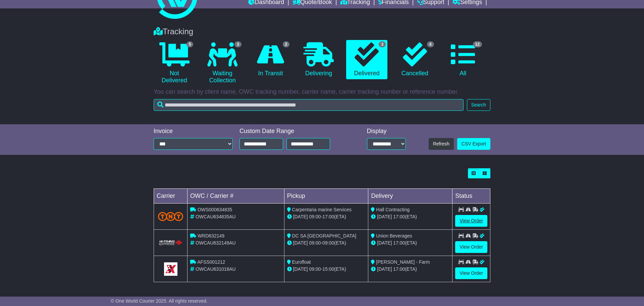 The height and width of the screenshot is (306, 644). Describe the element at coordinates (216, 269) in the screenshot. I see `span: OWCAU631018AU` at that location.